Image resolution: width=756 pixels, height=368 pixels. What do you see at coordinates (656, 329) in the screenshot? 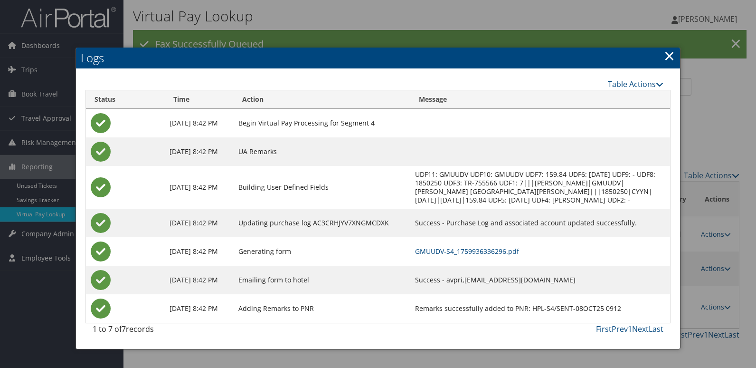
I see `a: Last` at bounding box center [656, 329].